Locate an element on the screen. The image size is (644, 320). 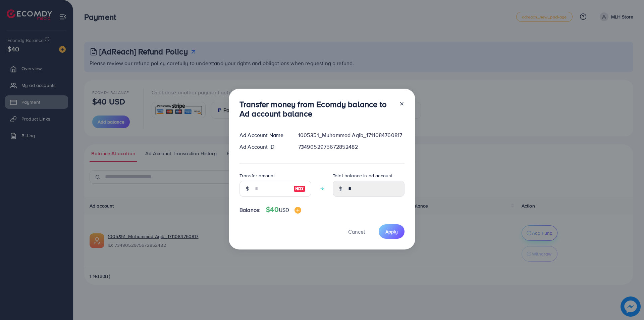
span: USD is located at coordinates (284, 210).